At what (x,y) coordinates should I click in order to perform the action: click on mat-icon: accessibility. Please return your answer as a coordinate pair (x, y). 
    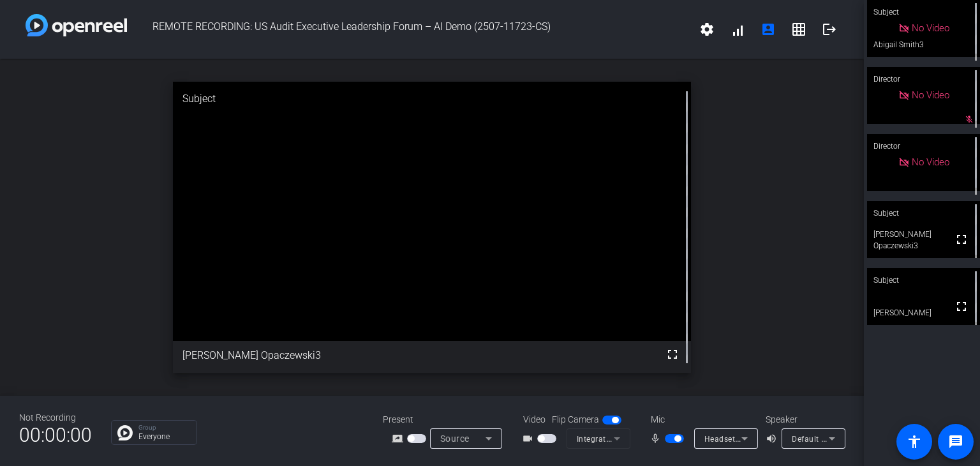
    Looking at the image, I should click on (915, 442).